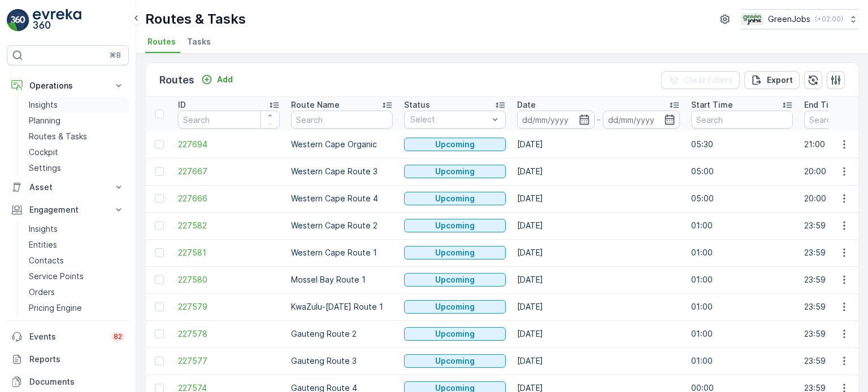 The width and height of the screenshot is (868, 392). What do you see at coordinates (742, 172) in the screenshot?
I see `p: 05:00` at bounding box center [742, 172].